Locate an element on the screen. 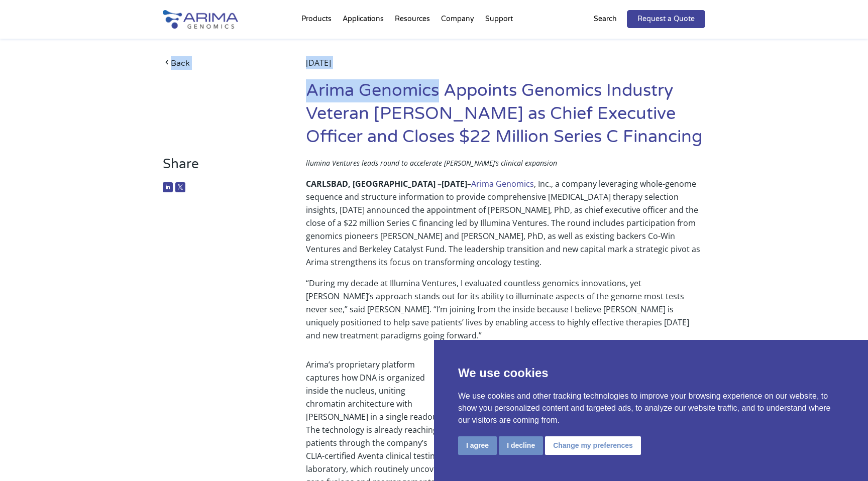  a: Back is located at coordinates (219, 63).